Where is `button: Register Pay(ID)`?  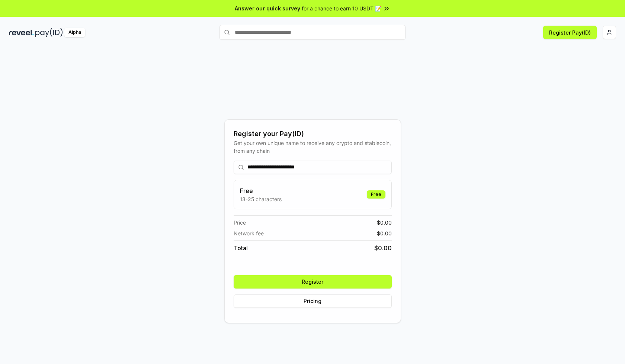 button: Register Pay(ID) is located at coordinates (570, 32).